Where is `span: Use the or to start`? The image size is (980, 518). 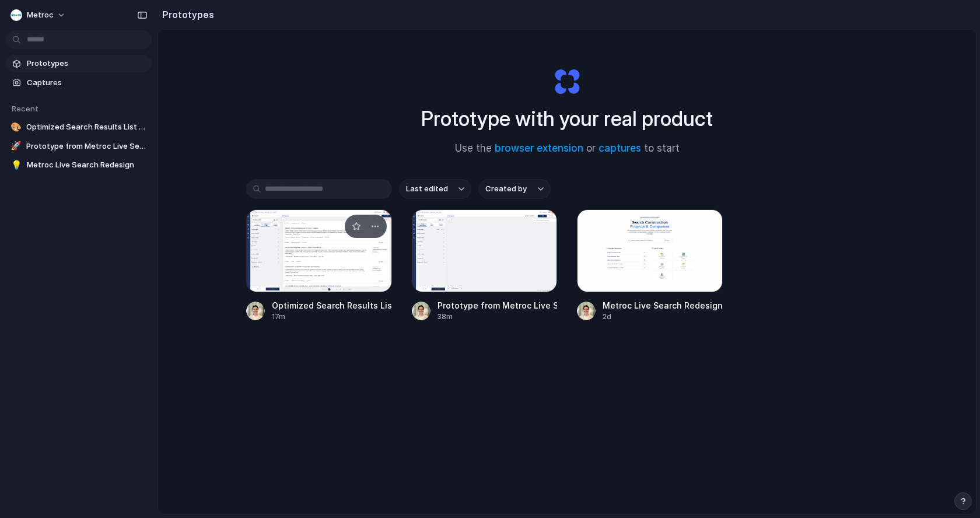
span: Use the or to start is located at coordinates (567, 148).